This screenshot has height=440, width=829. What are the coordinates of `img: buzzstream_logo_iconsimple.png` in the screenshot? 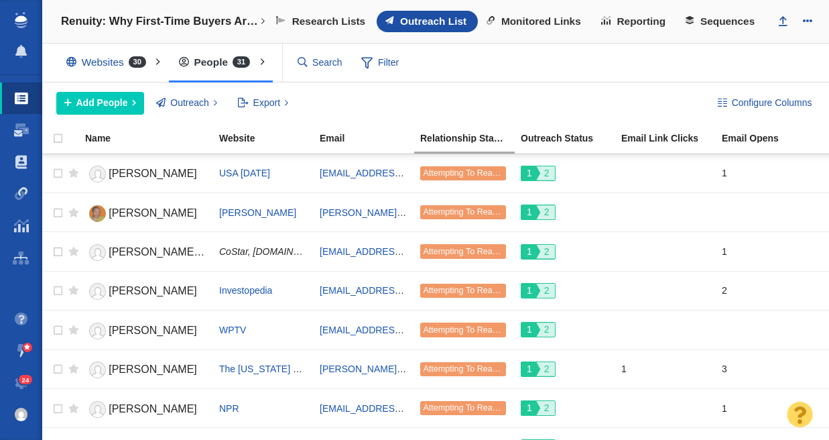 It's located at (21, 20).